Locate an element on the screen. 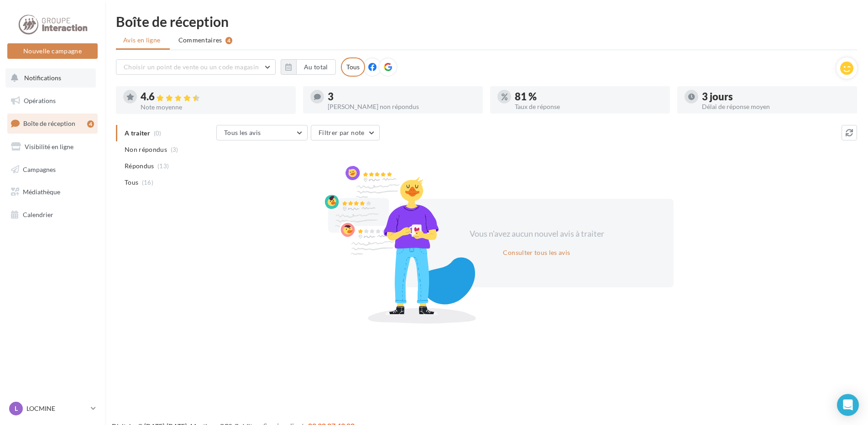  span: Non répondus is located at coordinates (146, 149).